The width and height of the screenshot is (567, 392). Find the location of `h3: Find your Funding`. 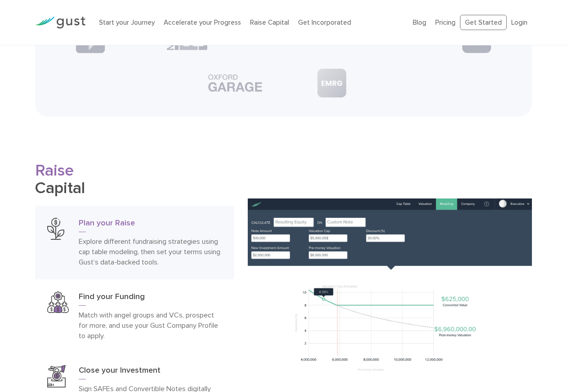

h3: Find your Funding is located at coordinates (150, 299).